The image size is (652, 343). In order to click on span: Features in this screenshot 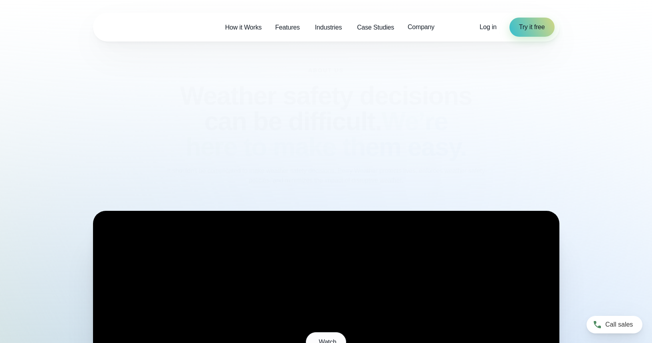, I will do `click(287, 28)`.